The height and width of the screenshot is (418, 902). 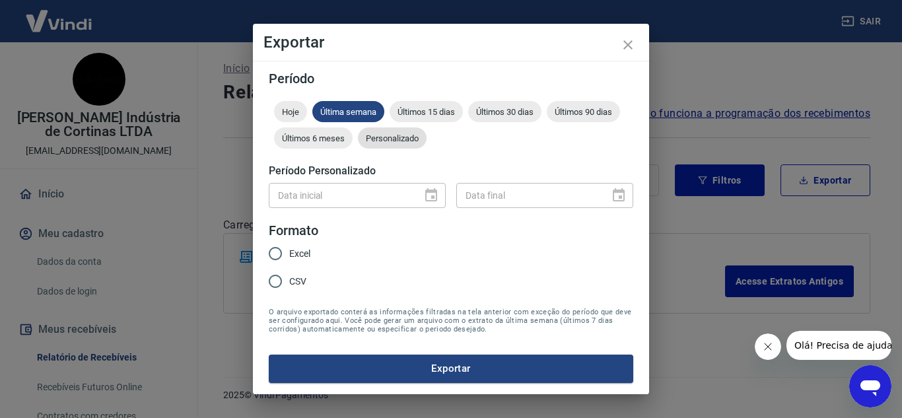 What do you see at coordinates (583, 112) in the screenshot?
I see `span: Últimos 90 dias` at bounding box center [583, 112].